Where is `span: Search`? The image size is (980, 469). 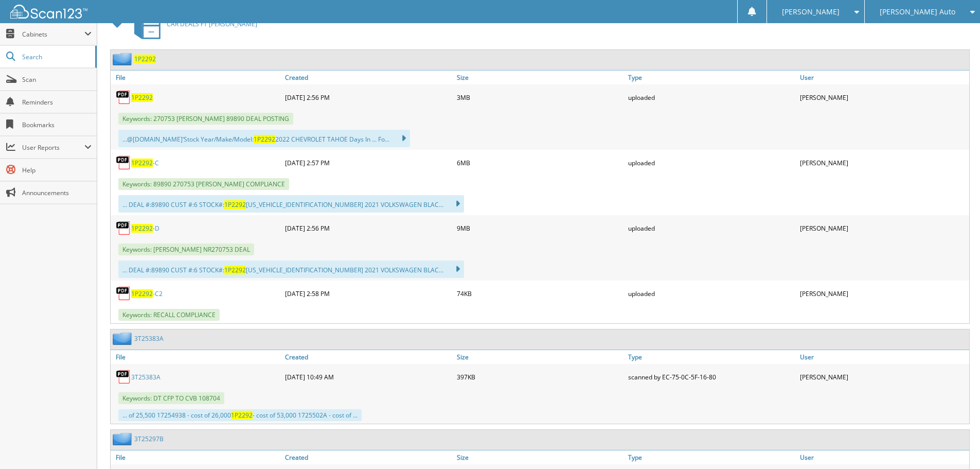
span: Search is located at coordinates (56, 56).